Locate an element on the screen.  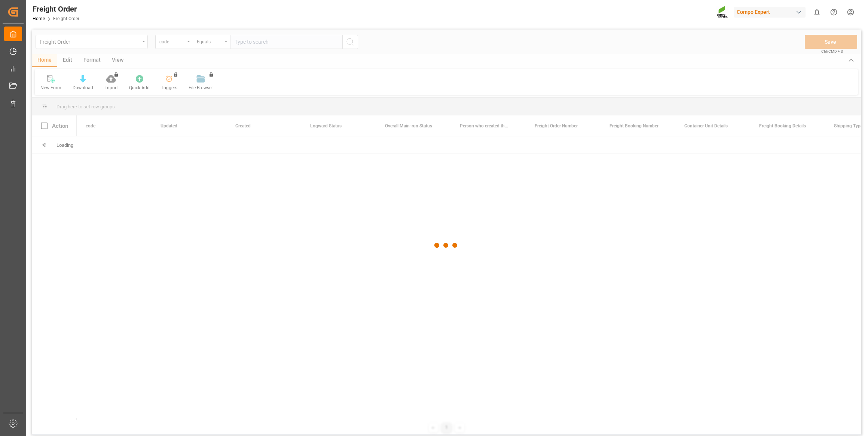
div: Freight Order is located at coordinates (56, 9).